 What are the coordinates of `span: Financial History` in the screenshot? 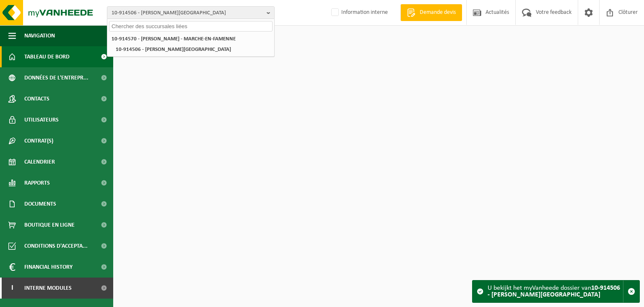 It's located at (48, 266).